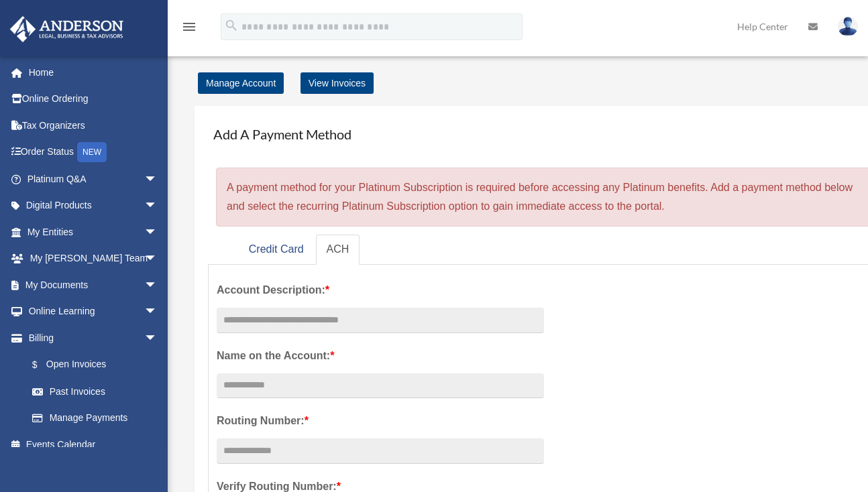  I want to click on img: Anderson Advisors Platinum Portal, so click(66, 29).